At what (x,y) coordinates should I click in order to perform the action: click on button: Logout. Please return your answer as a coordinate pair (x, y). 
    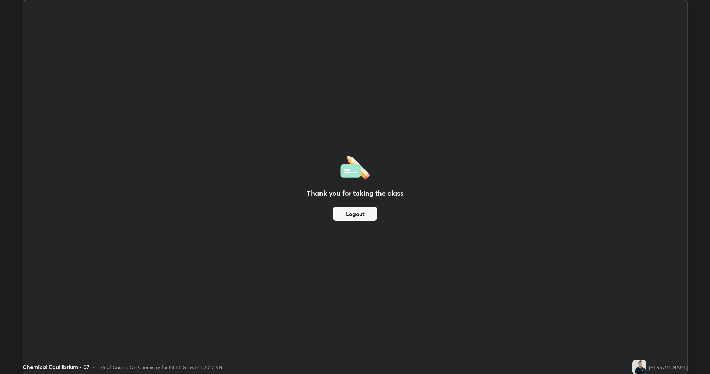
    Looking at the image, I should click on (355, 214).